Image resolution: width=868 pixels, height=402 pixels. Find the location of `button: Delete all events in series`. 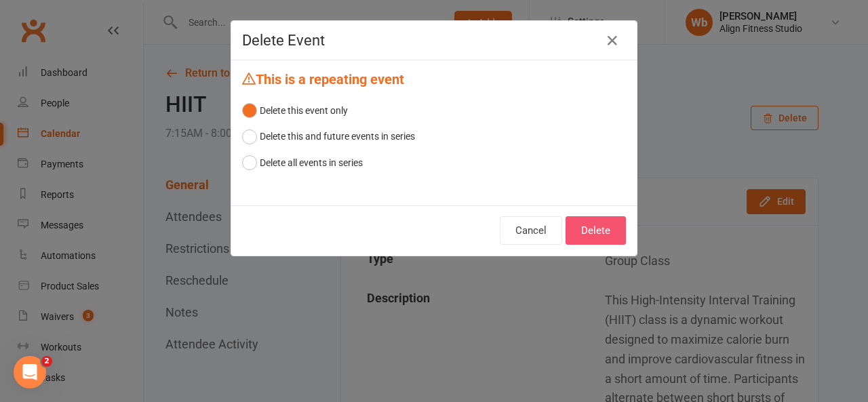

button: Delete all events in series is located at coordinates (303, 163).